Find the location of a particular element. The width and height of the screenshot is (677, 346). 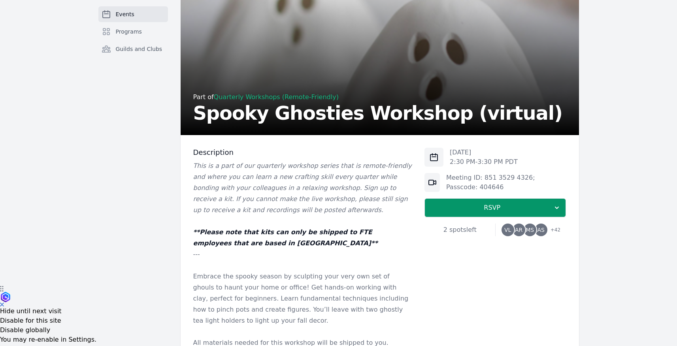

nav: Sidebar is located at coordinates (133, 38).